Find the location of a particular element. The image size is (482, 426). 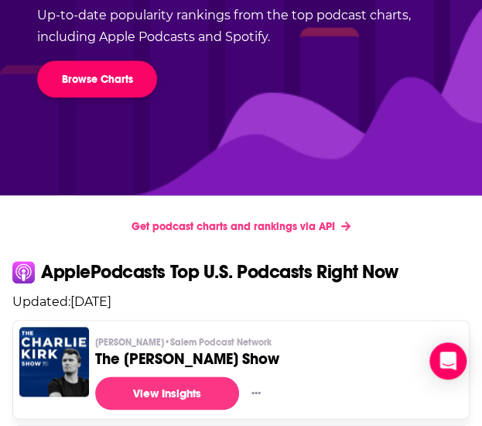

p: Up-to-date popularity rankings from the top podcast charts, including Apple Podcasts and Spotify. is located at coordinates (241, 26).